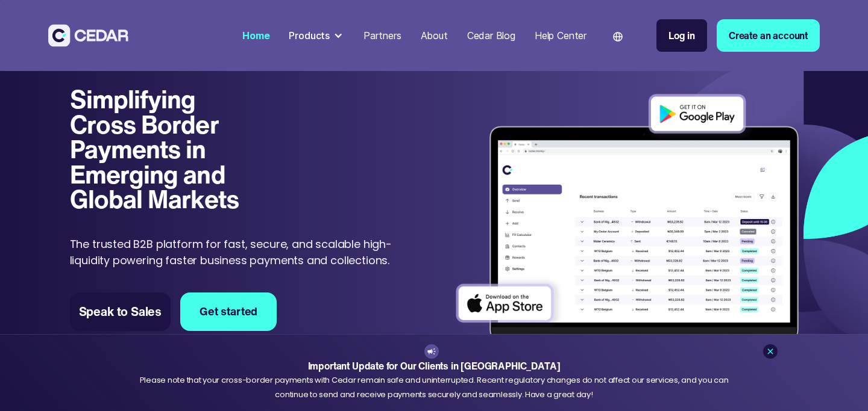 The image size is (868, 411). I want to click on div: About, so click(434, 35).